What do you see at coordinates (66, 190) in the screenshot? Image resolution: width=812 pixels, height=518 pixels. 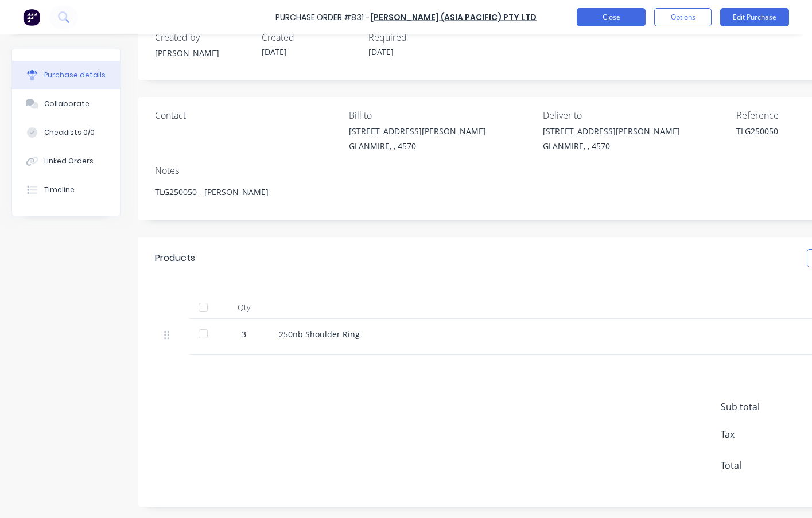 I see `button: Timeline` at bounding box center [66, 190].